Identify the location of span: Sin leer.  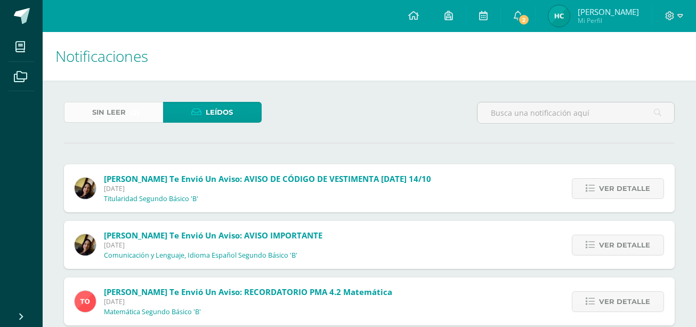
(109, 112).